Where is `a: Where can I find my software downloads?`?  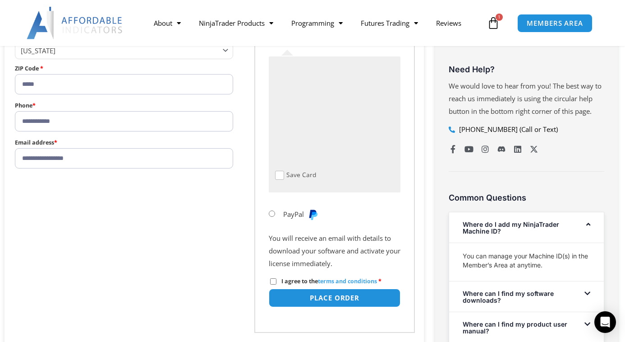
a: Where can I find my software downloads? is located at coordinates (509, 296).